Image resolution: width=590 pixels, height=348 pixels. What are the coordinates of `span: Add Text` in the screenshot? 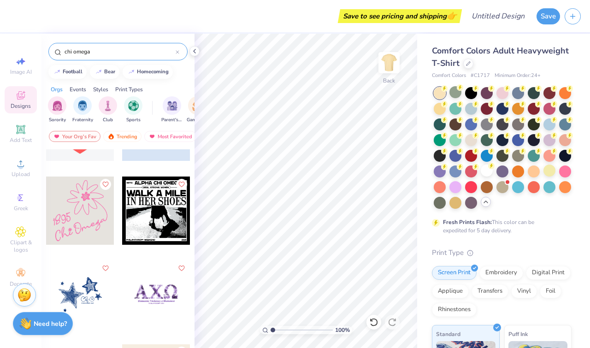 It's located at (21, 140).